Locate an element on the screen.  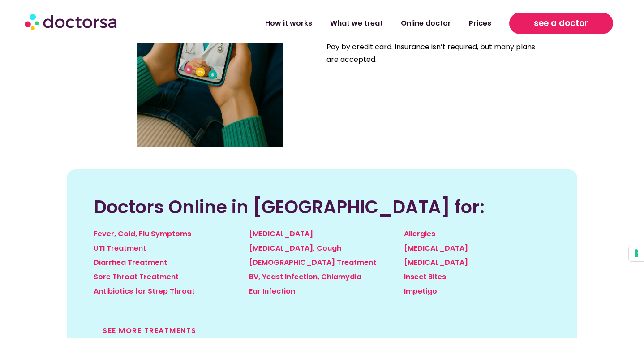
a: Allergies is located at coordinates (420, 234).